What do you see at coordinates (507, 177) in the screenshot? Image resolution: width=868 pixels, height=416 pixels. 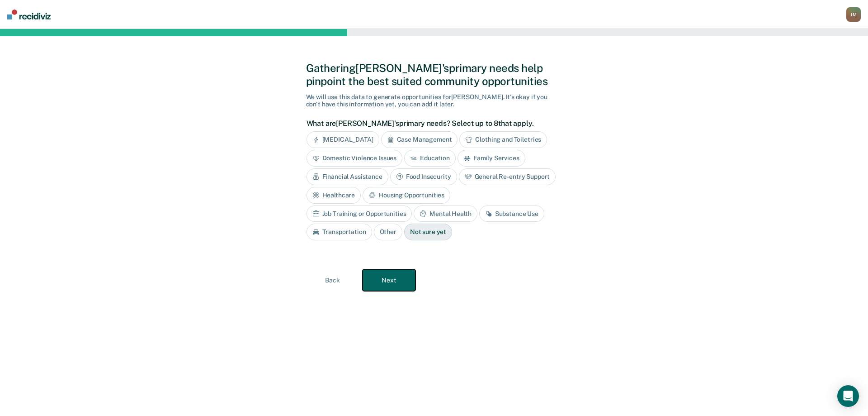 I see `div: General Re-entry Support` at bounding box center [507, 177].